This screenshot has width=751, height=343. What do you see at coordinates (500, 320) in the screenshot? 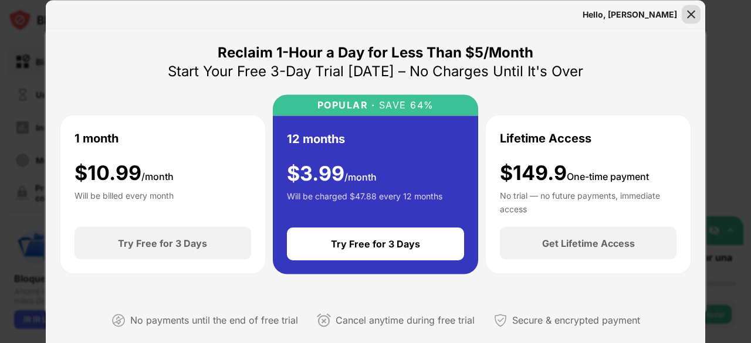
I see `img: secured-payment` at bounding box center [500, 320].